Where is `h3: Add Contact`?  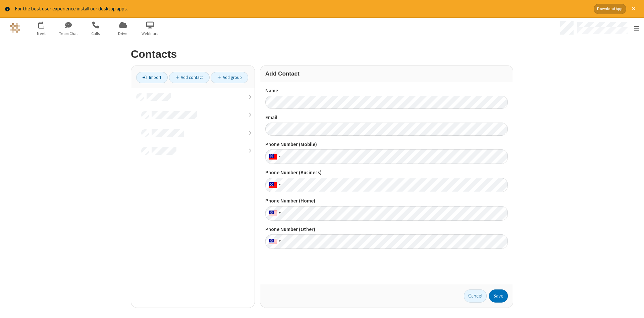 h3: Add Contact is located at coordinates (387, 74).